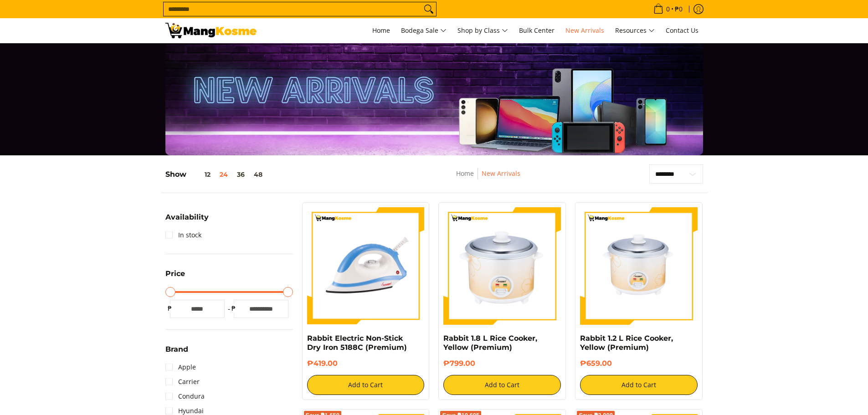 The image size is (868, 415). Describe the element at coordinates (211, 31) in the screenshot. I see `img: New Arrivals: Fresh Release from The Premium Brands l Mang Kosme` at that location.